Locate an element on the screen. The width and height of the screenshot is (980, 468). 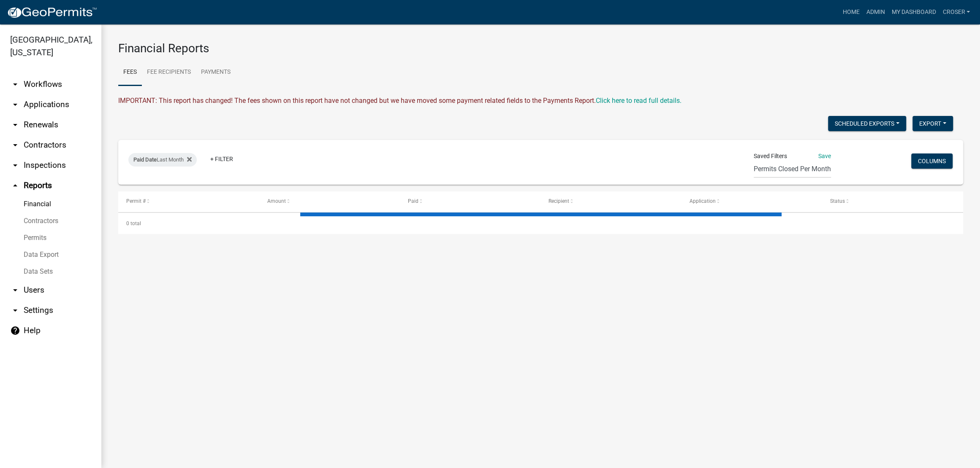
a: Click here to read full details. is located at coordinates (638, 100).